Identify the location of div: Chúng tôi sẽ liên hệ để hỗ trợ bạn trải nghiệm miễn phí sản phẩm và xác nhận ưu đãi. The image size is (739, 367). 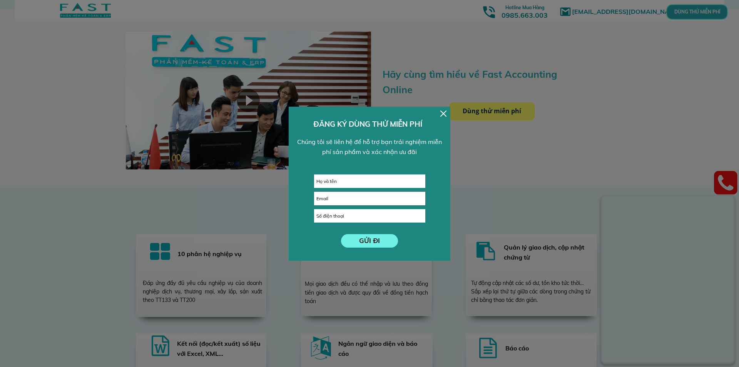
(370, 147).